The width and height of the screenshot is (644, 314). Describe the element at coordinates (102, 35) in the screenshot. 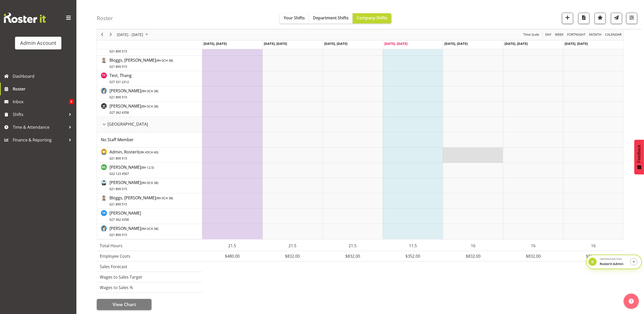

I see `div: previous period` at that location.